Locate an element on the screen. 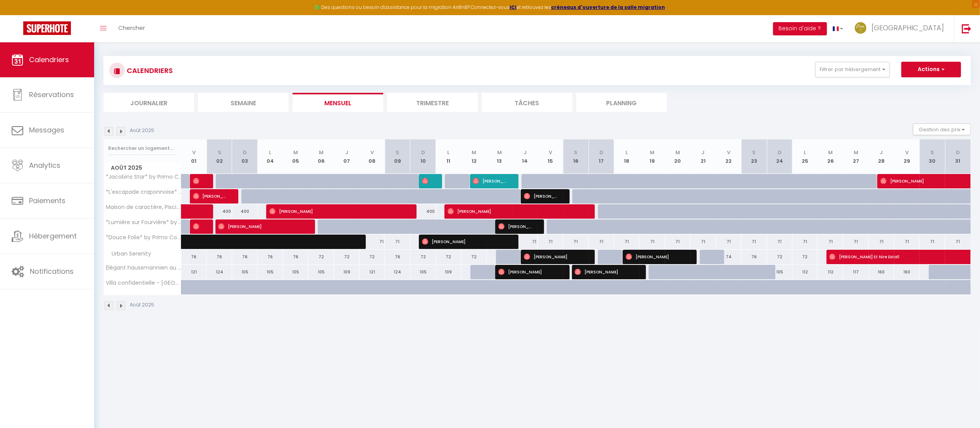 The width and height of the screenshot is (980, 428). span: Notifications is located at coordinates (51, 271).